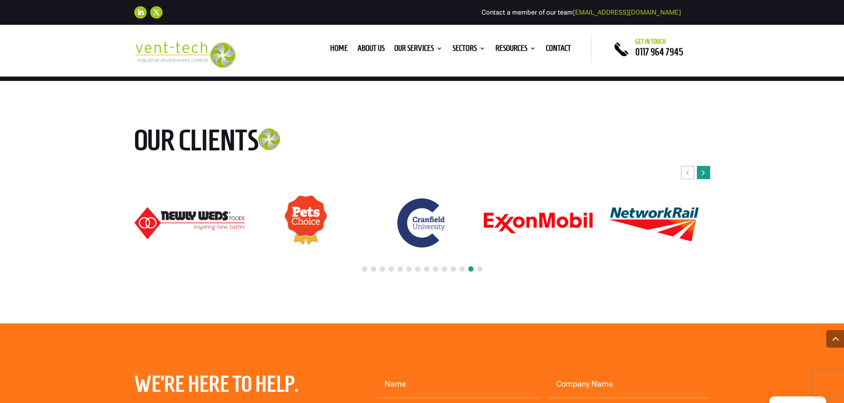 Image resolution: width=844 pixels, height=403 pixels. Describe the element at coordinates (422, 223) in the screenshot. I see `div: 20 / 24` at that location.